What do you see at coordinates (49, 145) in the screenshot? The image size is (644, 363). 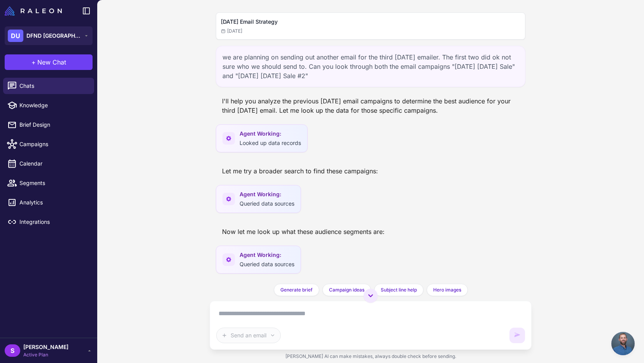 I see `a: Campaigns` at bounding box center [49, 145].